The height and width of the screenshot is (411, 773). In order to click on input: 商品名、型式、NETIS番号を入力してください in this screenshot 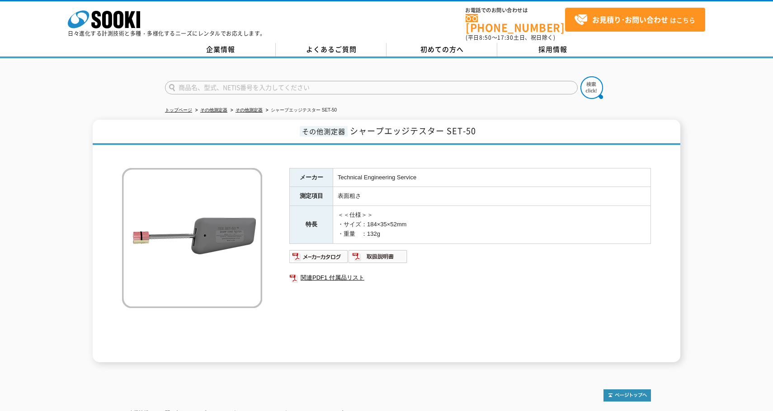, I will do `click(371, 88)`.